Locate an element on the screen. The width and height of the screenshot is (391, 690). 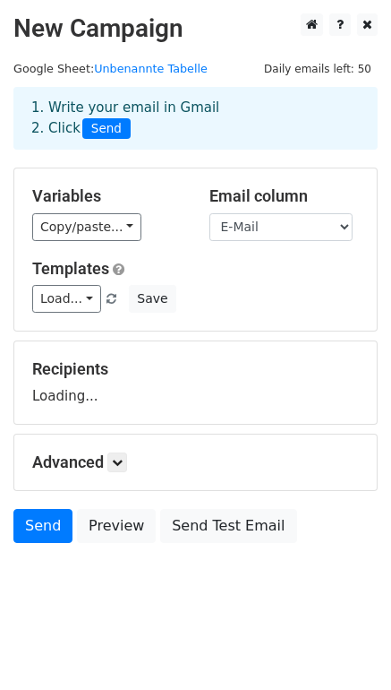
span: Daily emails left: 50 is located at coordinates (318, 69).